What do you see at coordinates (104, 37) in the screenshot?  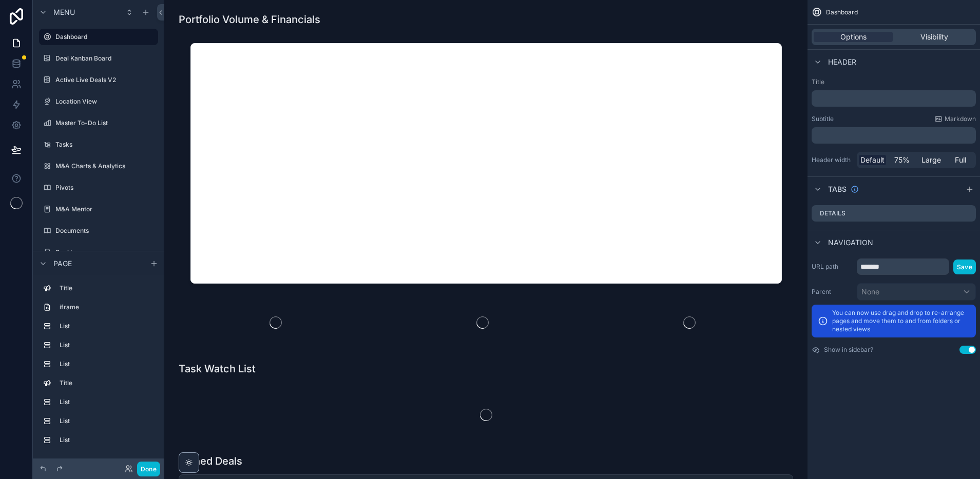 I see `label: Dashboard` at bounding box center [104, 37].